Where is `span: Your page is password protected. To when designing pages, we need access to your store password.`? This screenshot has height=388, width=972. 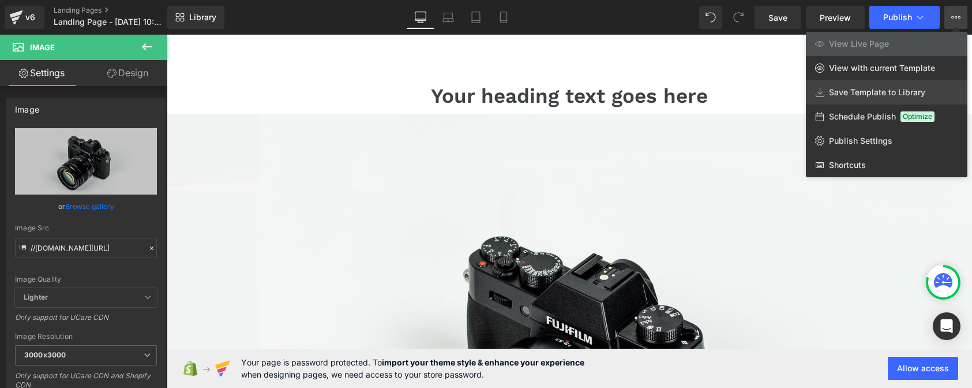 span: Your page is password protected. To when designing pages, we need access to your store password. is located at coordinates (413, 368).